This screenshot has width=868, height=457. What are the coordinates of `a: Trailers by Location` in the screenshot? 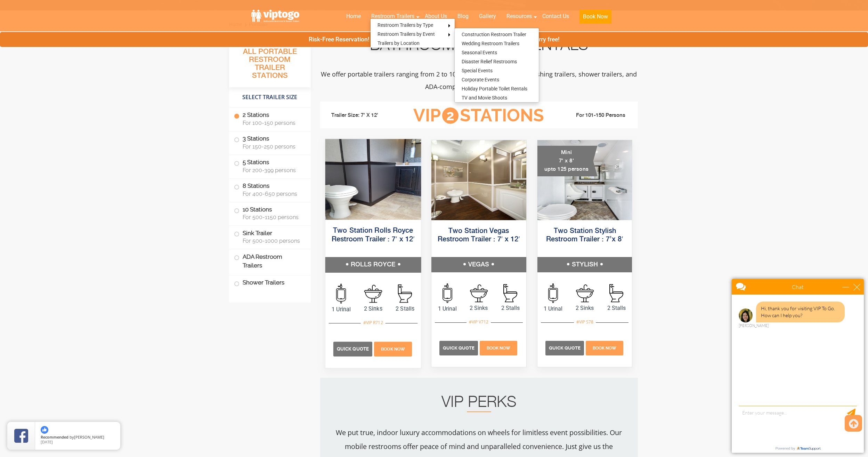 It's located at (398, 43).